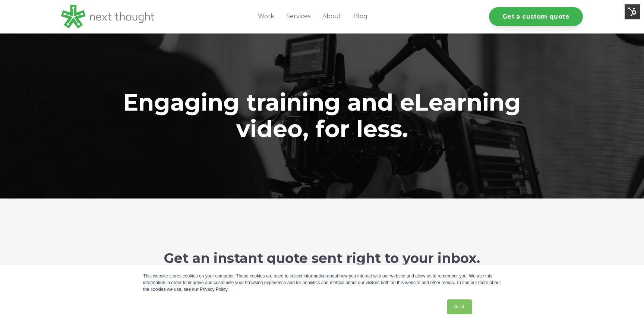  What do you see at coordinates (322, 283) in the screenshot?
I see `div: This website stores cookies on your computer. These cookies are used to collect information about...` at bounding box center [322, 283].